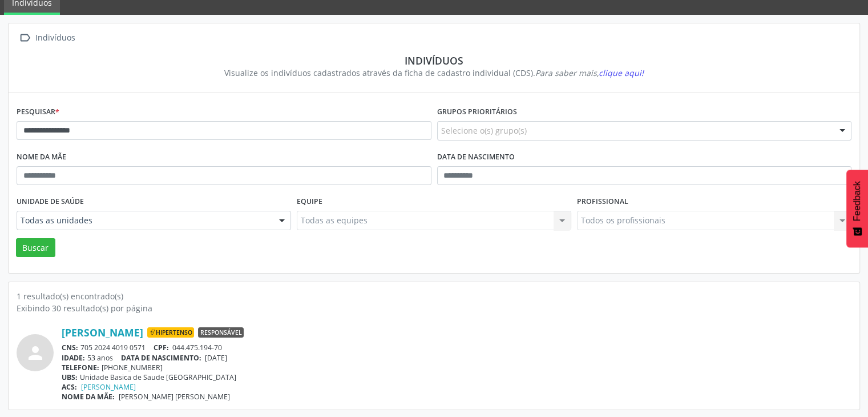 The width and height of the screenshot is (868, 417). I want to click on a:  Indivíduos, so click(47, 38).